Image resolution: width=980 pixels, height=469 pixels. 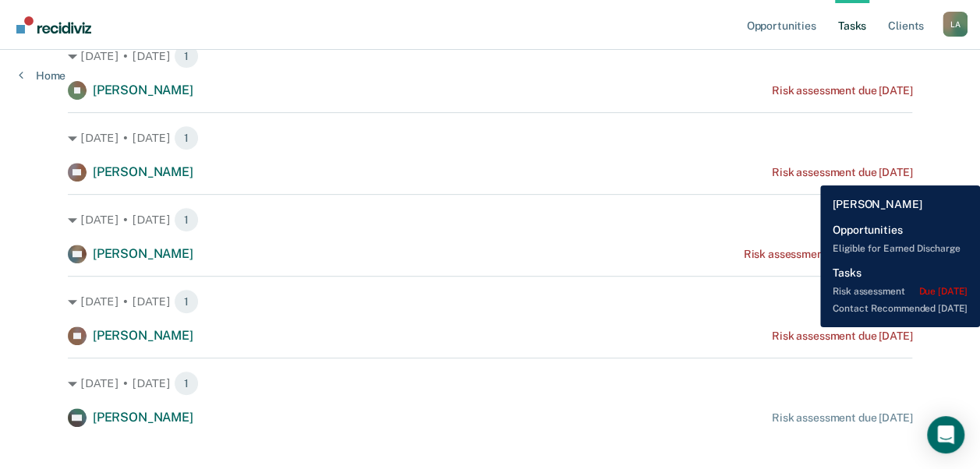 I want to click on div: Risk assessment due a month ago, so click(x=827, y=254).